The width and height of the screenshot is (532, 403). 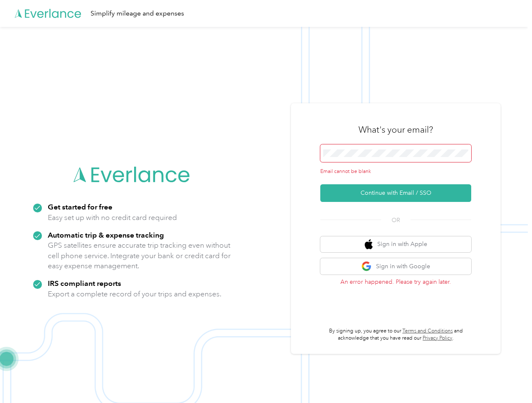 I want to click on p: GPS satellites ensure accurate trip tracking even without cell phone service. Integrate your bank..., so click(x=139, y=255).